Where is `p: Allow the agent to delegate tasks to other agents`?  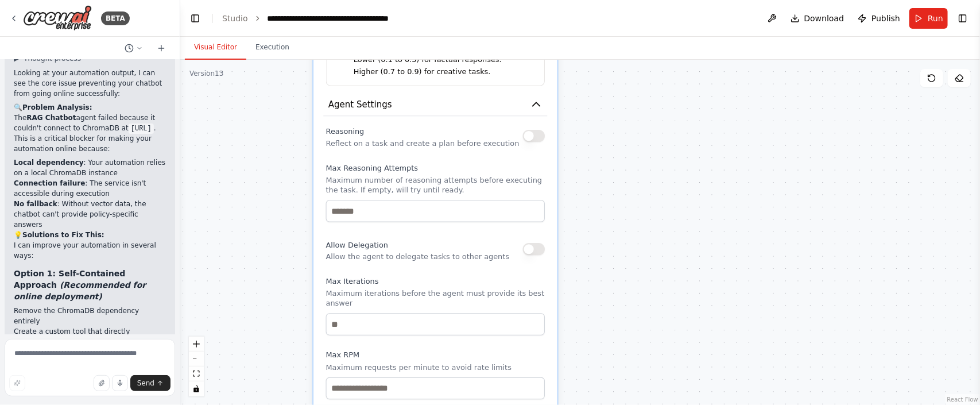
p: Allow the agent to delegate tasks to other agents is located at coordinates (418, 256).